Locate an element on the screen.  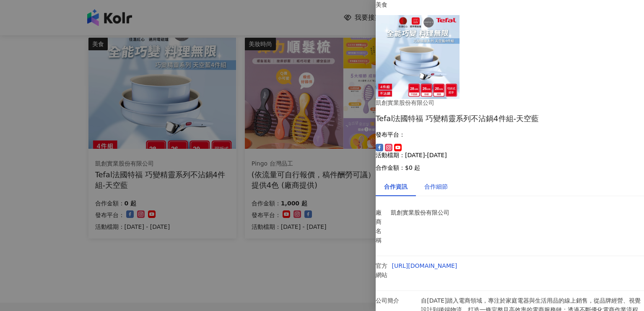
p: 合作金額： $0 起 is located at coordinates (510, 168).